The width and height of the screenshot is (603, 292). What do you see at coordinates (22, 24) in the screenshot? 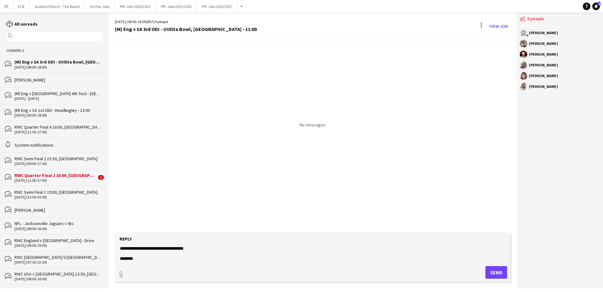
I see `a: All unreads` at bounding box center [22, 24].